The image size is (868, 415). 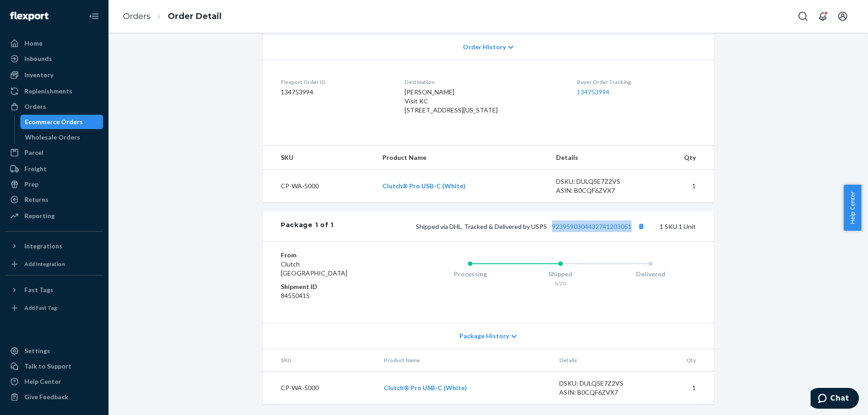 I want to click on div: Inventory, so click(x=39, y=75).